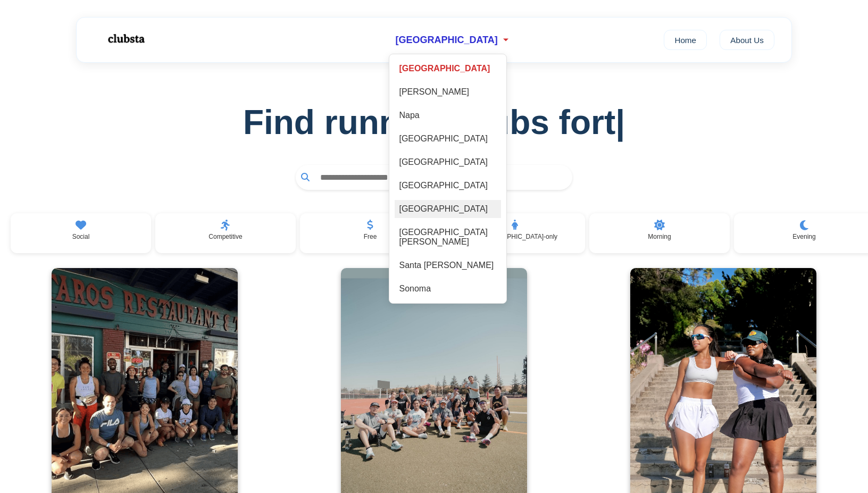  Describe the element at coordinates (125, 39) in the screenshot. I see `img: Logo` at that location.